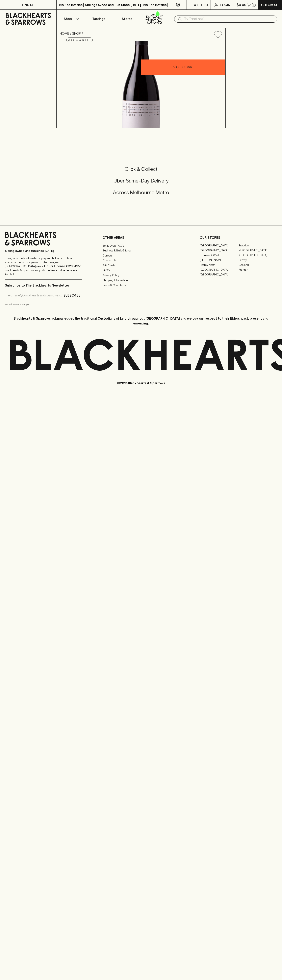  What do you see at coordinates (254, 5) in the screenshot?
I see `p: 0` at bounding box center [254, 5].